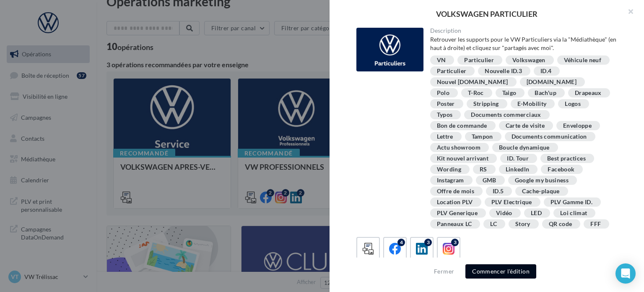 This screenshot has height=292, width=644. Describe the element at coordinates (546, 71) in the screenshot. I see `div: ID.4` at that location.